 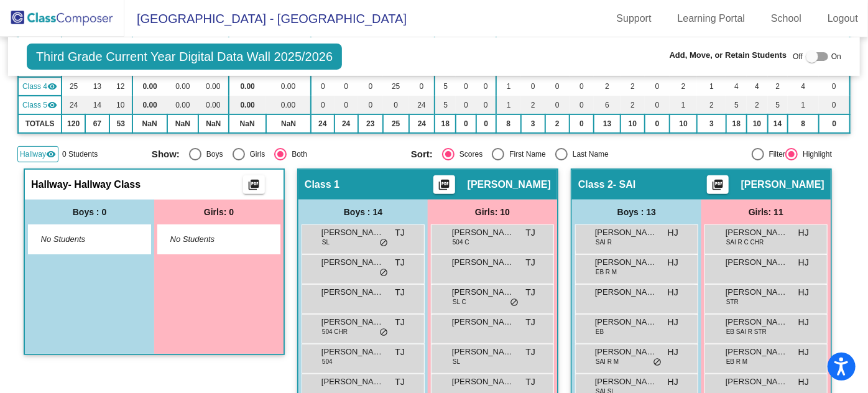 I want to click on span: EB SAI R STR, so click(x=746, y=332).